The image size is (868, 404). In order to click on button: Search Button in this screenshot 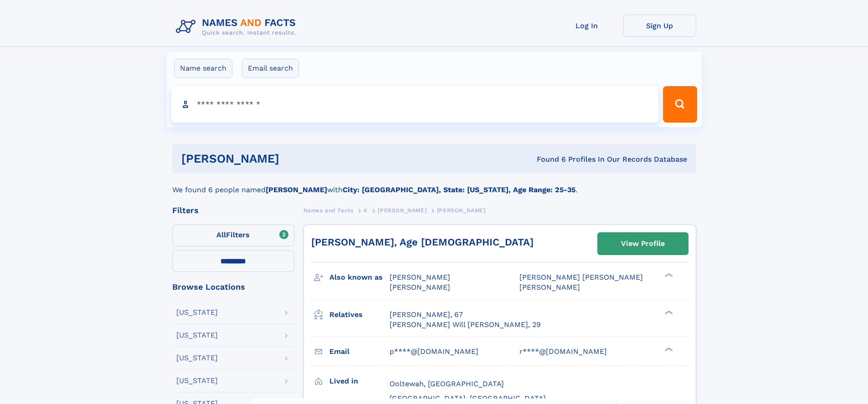, I will do `click(680, 105)`.